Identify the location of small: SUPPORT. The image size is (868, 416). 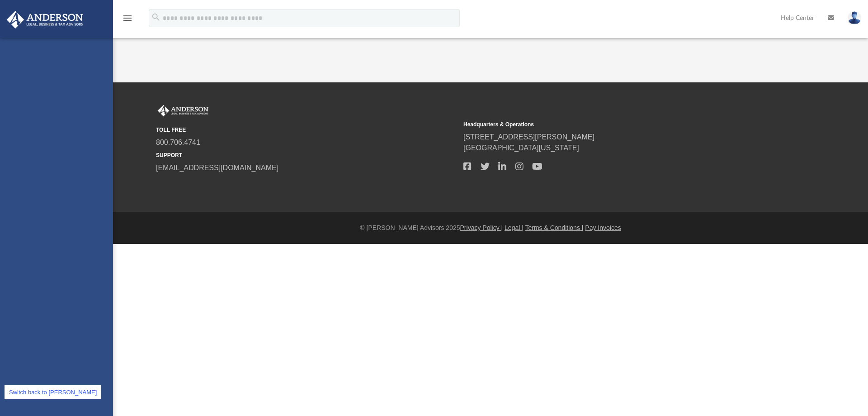
(306, 155).